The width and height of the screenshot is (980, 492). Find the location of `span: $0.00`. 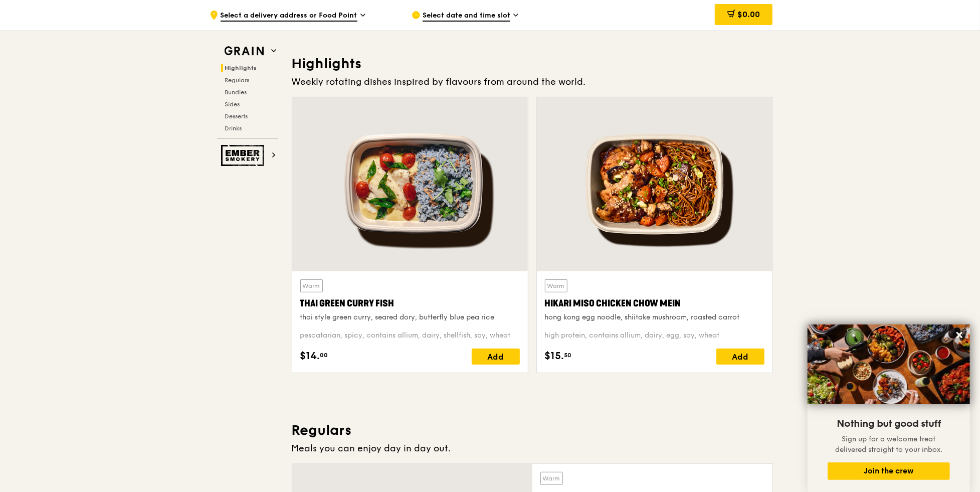

span: $0.00 is located at coordinates (749, 14).